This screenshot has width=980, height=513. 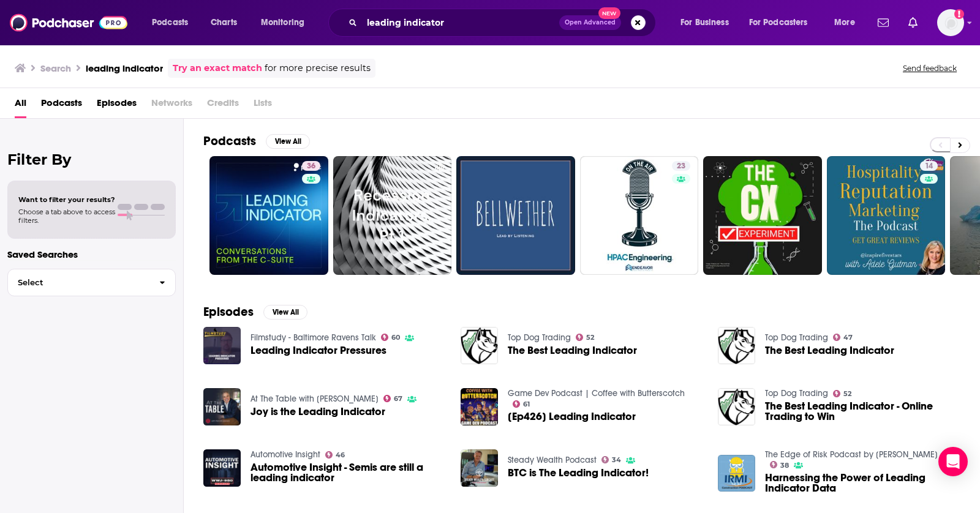 What do you see at coordinates (950, 23) in the screenshot?
I see `button: Show profile menu` at bounding box center [950, 23].